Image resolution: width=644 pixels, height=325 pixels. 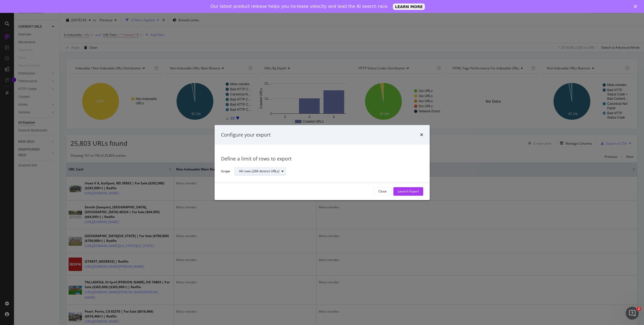 I want to click on div: modal, so click(x=322, y=162).